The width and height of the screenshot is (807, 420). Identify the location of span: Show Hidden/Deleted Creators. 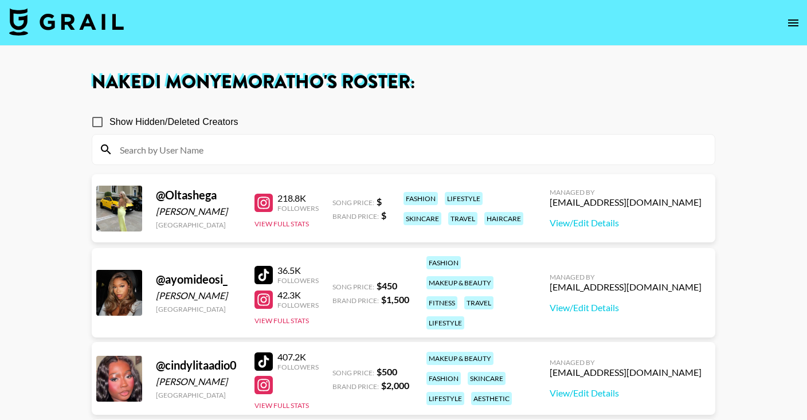
(174, 122).